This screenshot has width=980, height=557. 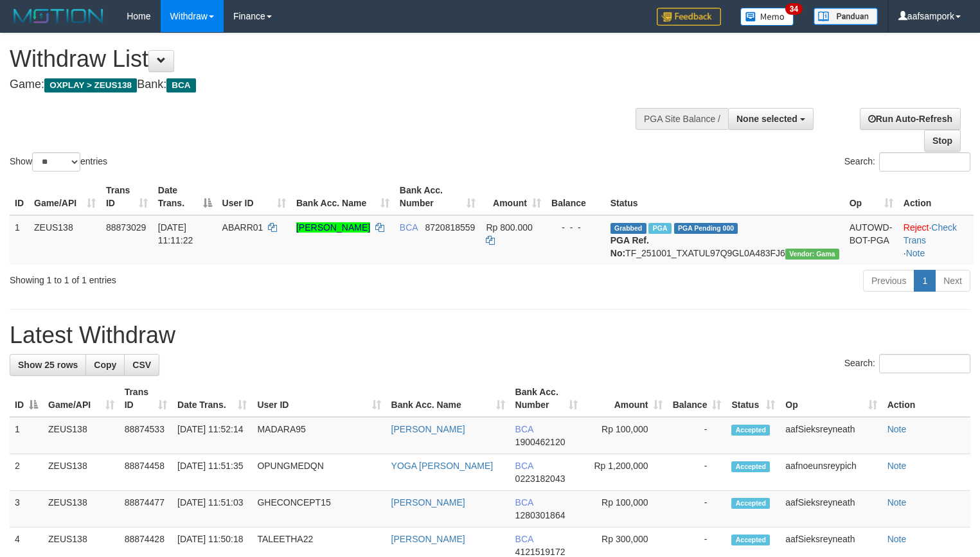 What do you see at coordinates (146, 436) in the screenshot?
I see `td: 88874533` at bounding box center [146, 436].